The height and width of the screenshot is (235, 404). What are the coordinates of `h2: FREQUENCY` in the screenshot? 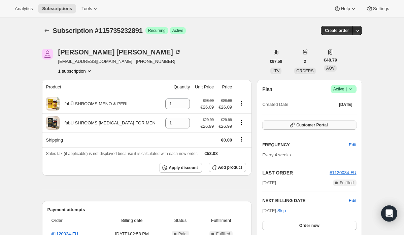 It's located at (305, 145).